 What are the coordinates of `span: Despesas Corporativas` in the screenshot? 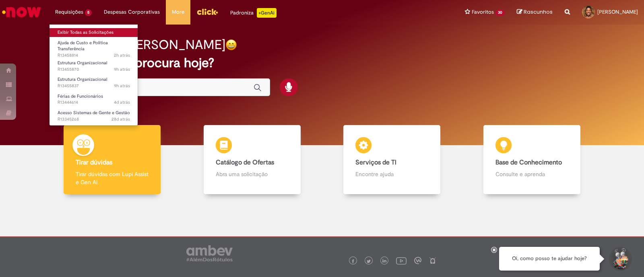 It's located at (132, 12).